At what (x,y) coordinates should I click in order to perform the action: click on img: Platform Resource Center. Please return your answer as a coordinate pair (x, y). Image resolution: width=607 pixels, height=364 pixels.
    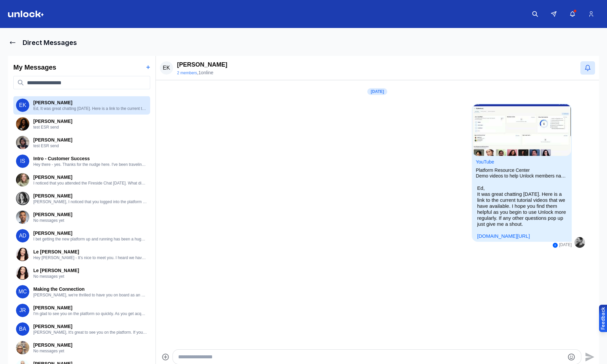
    Looking at the image, I should click on (522, 130).